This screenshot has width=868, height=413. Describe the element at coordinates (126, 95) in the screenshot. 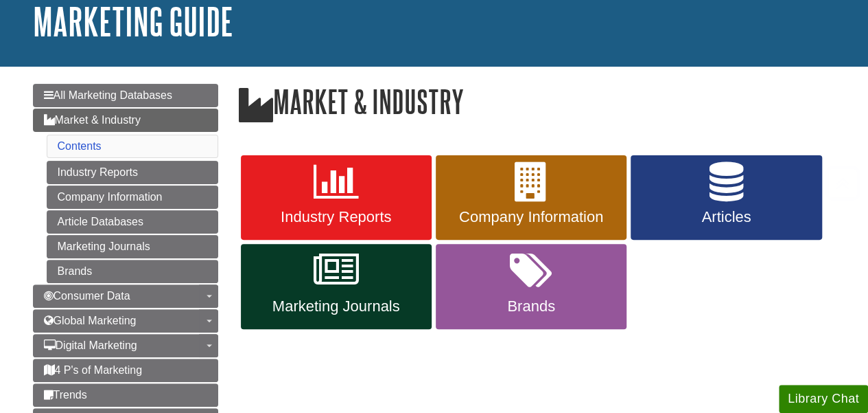

I see `a: All Marketing Databases` at that location.